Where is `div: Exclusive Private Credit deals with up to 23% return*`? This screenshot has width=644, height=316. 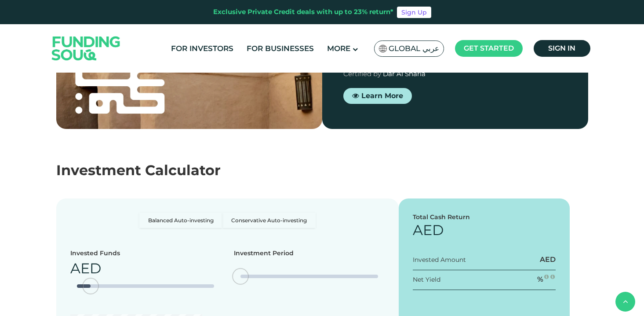
div: Exclusive Private Credit deals with up to 23% return* is located at coordinates (303, 12).